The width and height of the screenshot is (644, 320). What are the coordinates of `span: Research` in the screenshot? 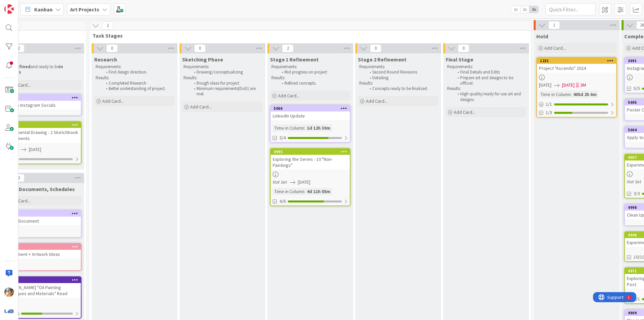 It's located at (106, 59).